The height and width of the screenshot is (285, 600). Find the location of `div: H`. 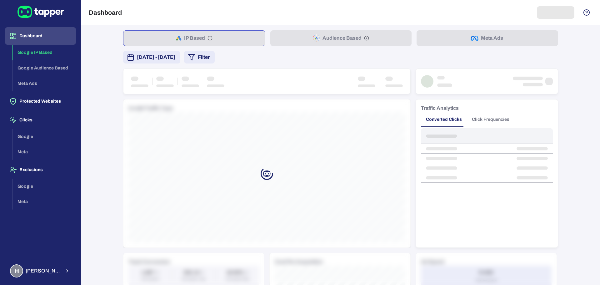

div: H is located at coordinates (17, 271).